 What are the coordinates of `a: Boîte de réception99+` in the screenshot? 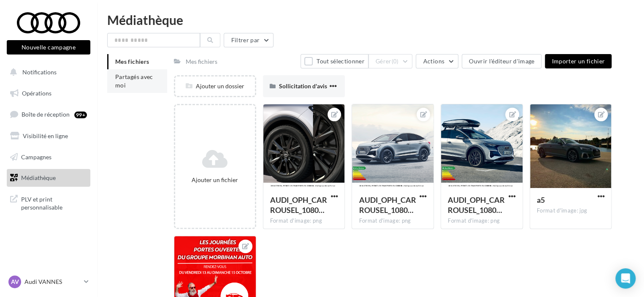 It's located at (48, 115).